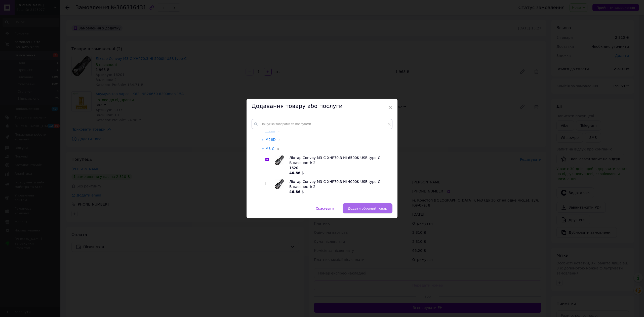 The image size is (644, 317). Describe the element at coordinates (280, 203) in the screenshot. I see `img: Ліхтар Convoy M3-С XHP70.3 HI 3000K USB type-C` at that location.